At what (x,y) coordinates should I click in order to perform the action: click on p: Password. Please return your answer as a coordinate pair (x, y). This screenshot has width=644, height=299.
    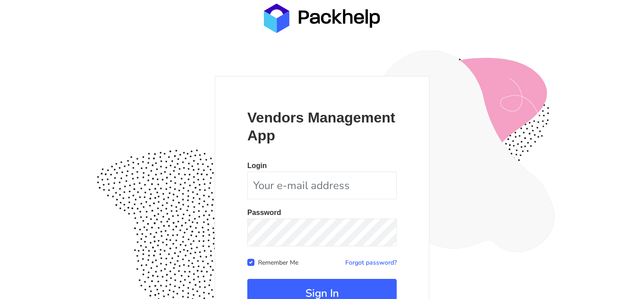
    Looking at the image, I should click on (322, 212).